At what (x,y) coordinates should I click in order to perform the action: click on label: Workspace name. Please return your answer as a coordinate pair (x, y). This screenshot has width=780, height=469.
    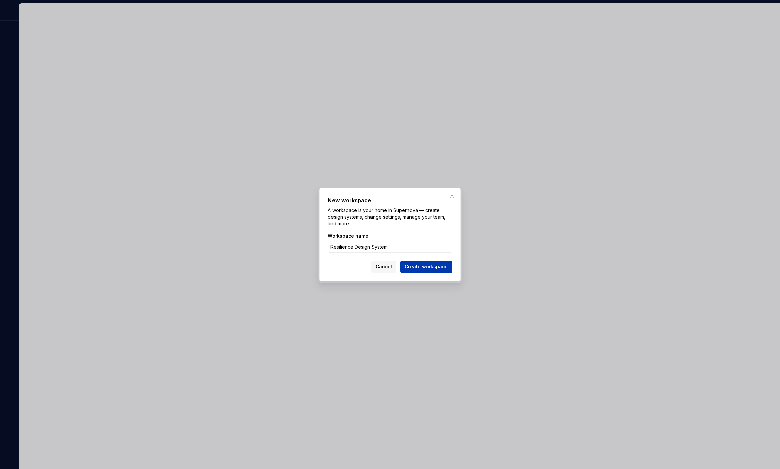
    Looking at the image, I should click on (348, 236).